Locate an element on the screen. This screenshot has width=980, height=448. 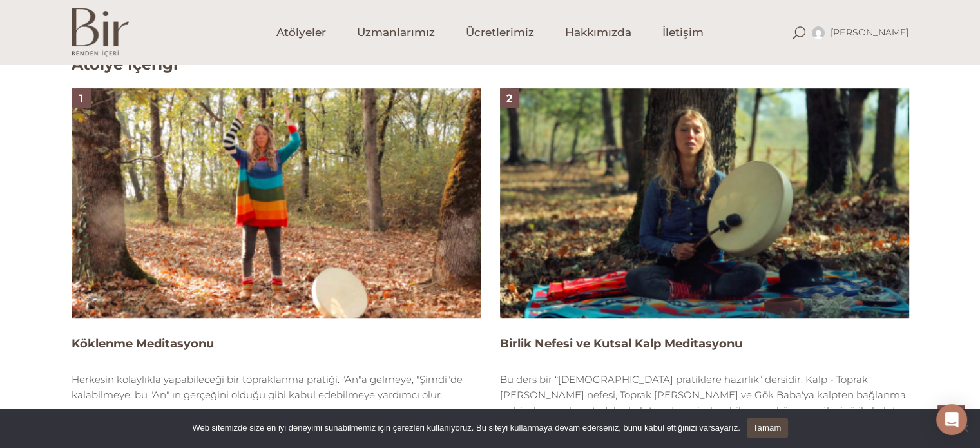
span: 1 is located at coordinates (81, 98).